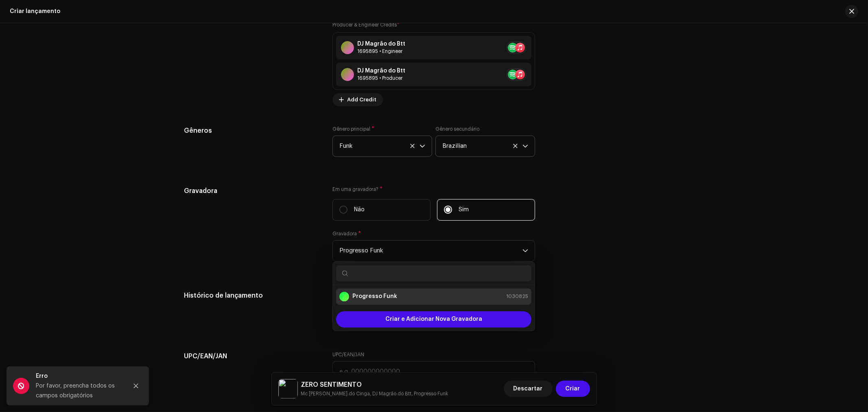 The width and height of the screenshot is (868, 412). Describe the element at coordinates (431, 251) in the screenshot. I see `span: Progresso Funk` at that location.